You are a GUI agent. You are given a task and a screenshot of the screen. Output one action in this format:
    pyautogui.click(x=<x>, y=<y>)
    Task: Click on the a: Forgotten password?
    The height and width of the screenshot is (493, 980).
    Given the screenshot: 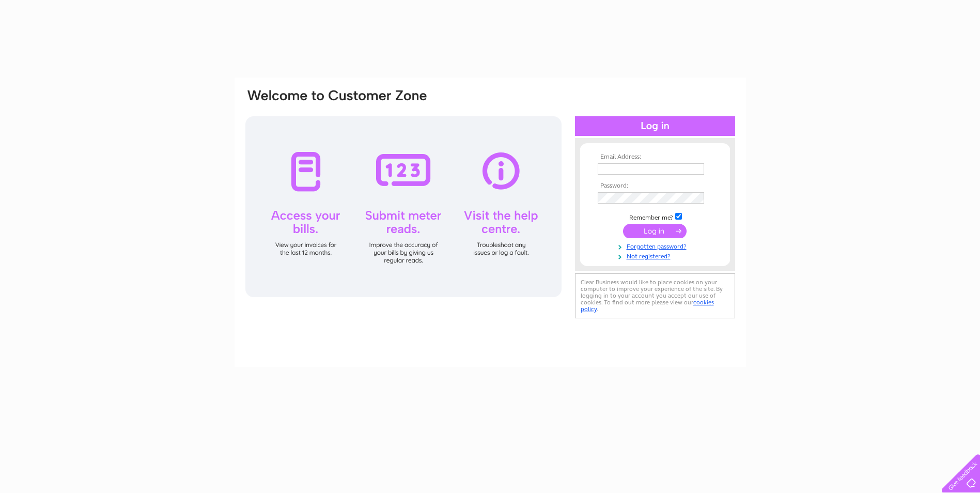 What is the action you would take?
    pyautogui.click(x=656, y=245)
    